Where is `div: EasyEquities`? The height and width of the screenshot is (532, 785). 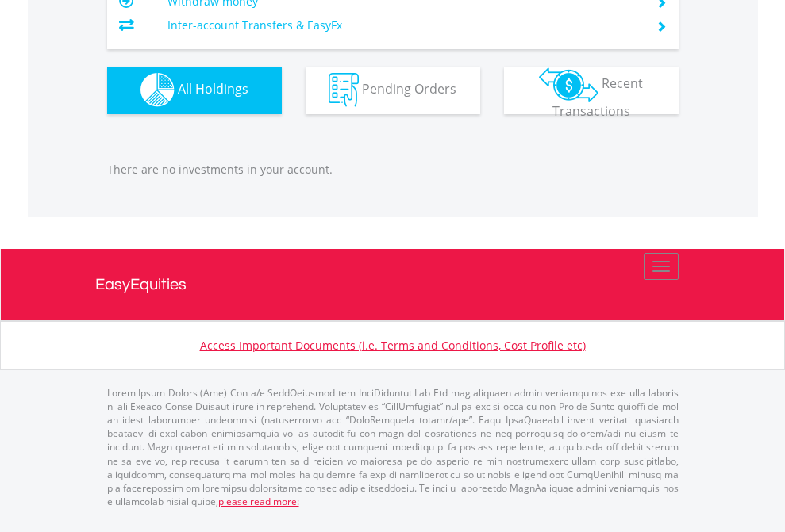 div: EasyEquities is located at coordinates (393, 284).